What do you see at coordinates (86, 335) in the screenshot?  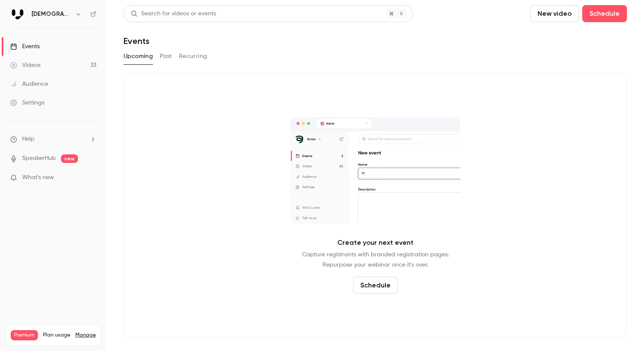 I see `a: Manage` at bounding box center [86, 335].